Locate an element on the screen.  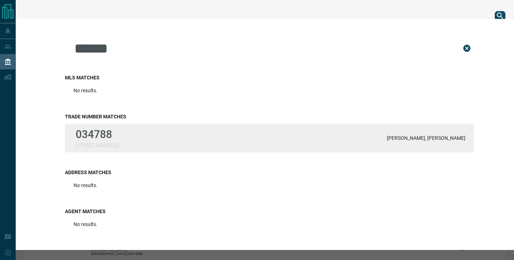
button: search button is located at coordinates (501, 16).